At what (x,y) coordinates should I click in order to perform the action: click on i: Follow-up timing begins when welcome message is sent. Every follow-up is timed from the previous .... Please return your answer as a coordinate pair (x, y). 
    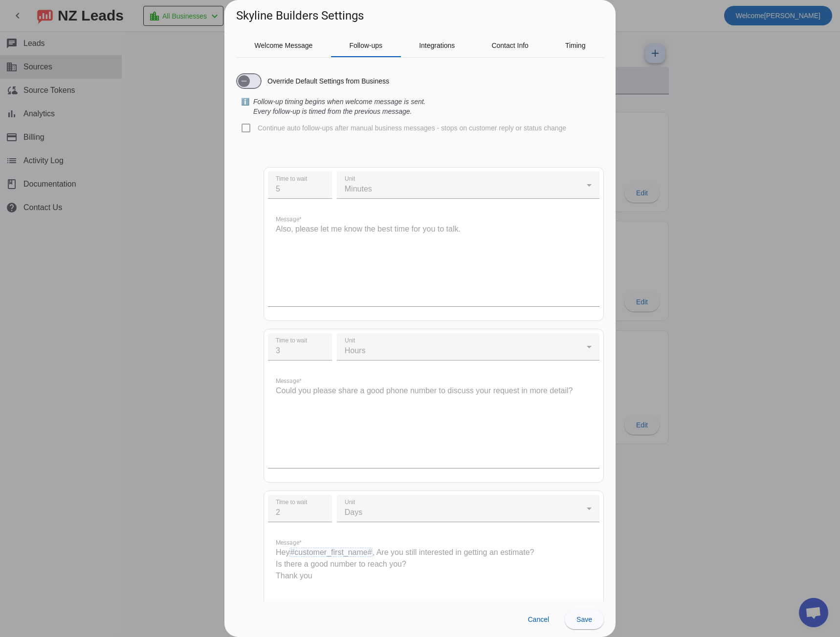
    Looking at the image, I should click on (339, 106).